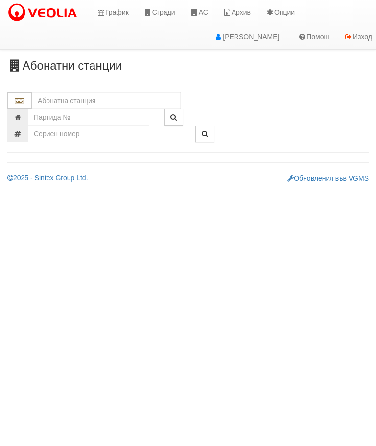 Image resolution: width=376 pixels, height=446 pixels. Describe the element at coordinates (48, 177) in the screenshot. I see `a: 2025 - Sintex Group Ltd.` at that location.